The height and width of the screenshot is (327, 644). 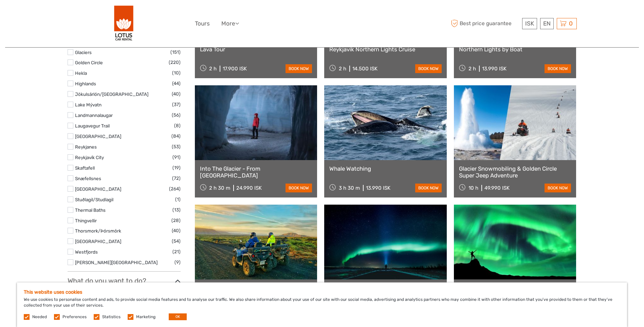 What do you see at coordinates (39, 317) in the screenshot?
I see `label: Needed` at bounding box center [39, 317].